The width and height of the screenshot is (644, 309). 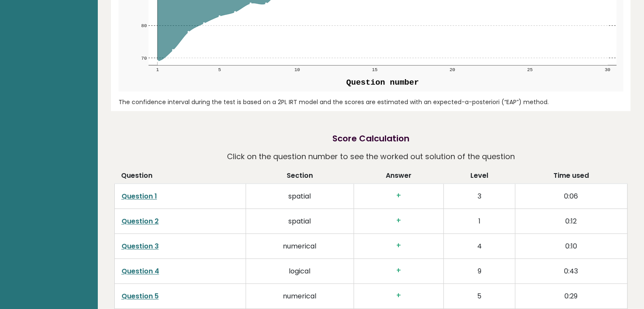 I want to click on a: Question 2, so click(x=140, y=221).